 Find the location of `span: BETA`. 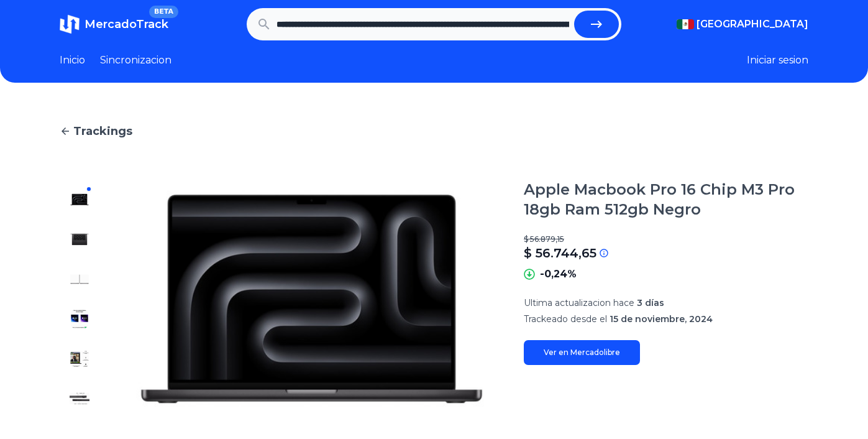

span: BETA is located at coordinates (164, 12).